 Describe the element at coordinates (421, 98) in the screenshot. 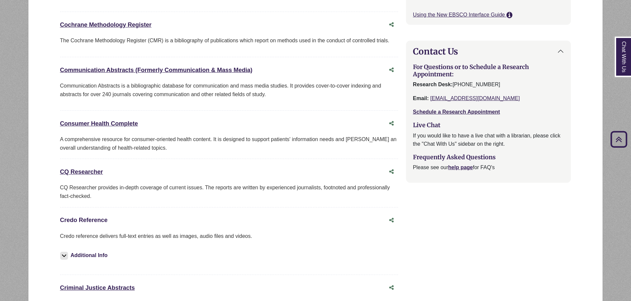

I see `strong: Email:` at that location.